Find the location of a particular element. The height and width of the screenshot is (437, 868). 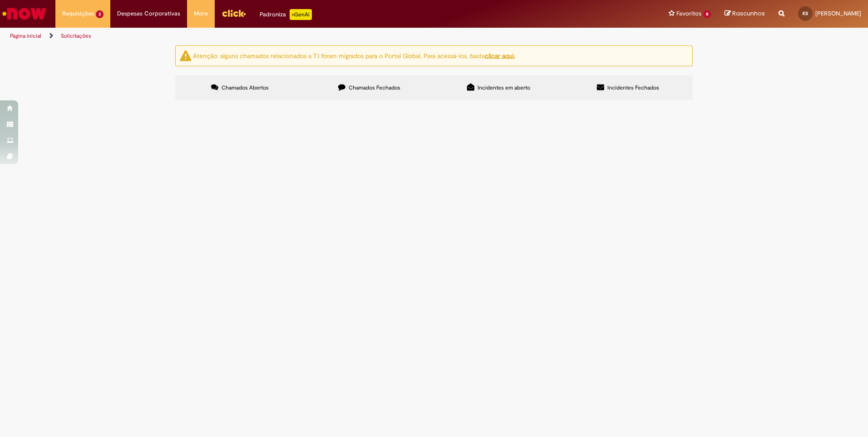

a: Solicitações is located at coordinates (76, 36).